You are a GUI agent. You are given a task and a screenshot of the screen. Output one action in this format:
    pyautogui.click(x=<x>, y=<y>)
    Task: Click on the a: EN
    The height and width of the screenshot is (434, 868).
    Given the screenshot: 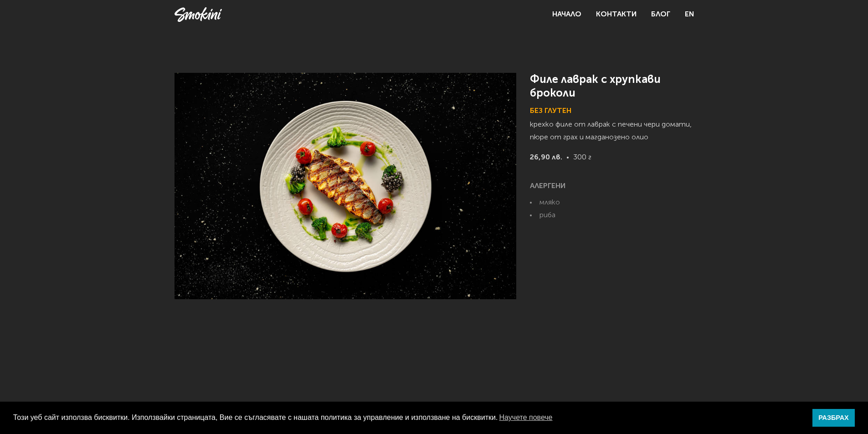 What is the action you would take?
    pyautogui.click(x=689, y=14)
    